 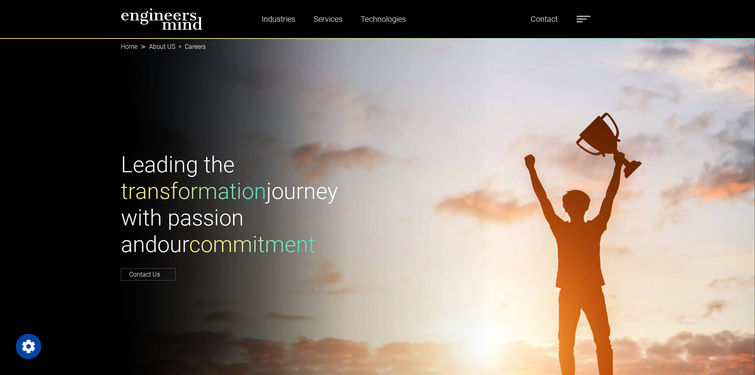 I want to click on li: Careers, so click(x=190, y=47).